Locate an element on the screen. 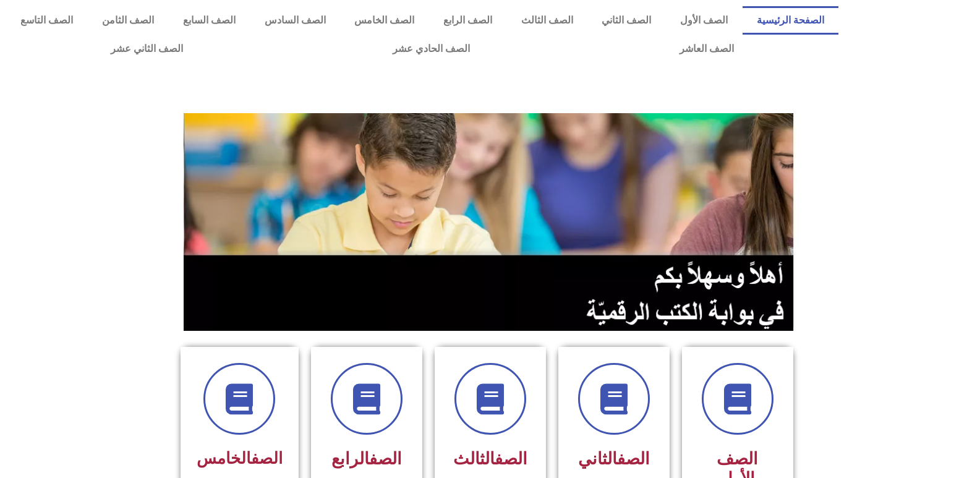 This screenshot has height=478, width=980. a: الصف الحادي عشر is located at coordinates (432, 49).